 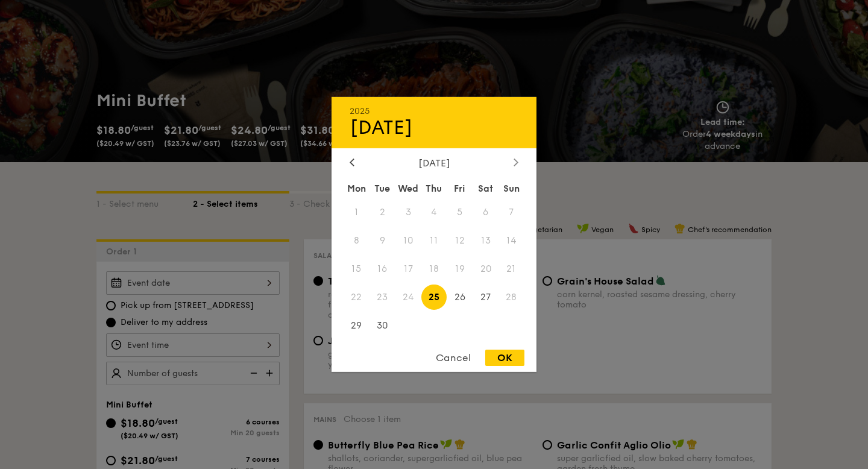 I want to click on span: 6, so click(x=485, y=213).